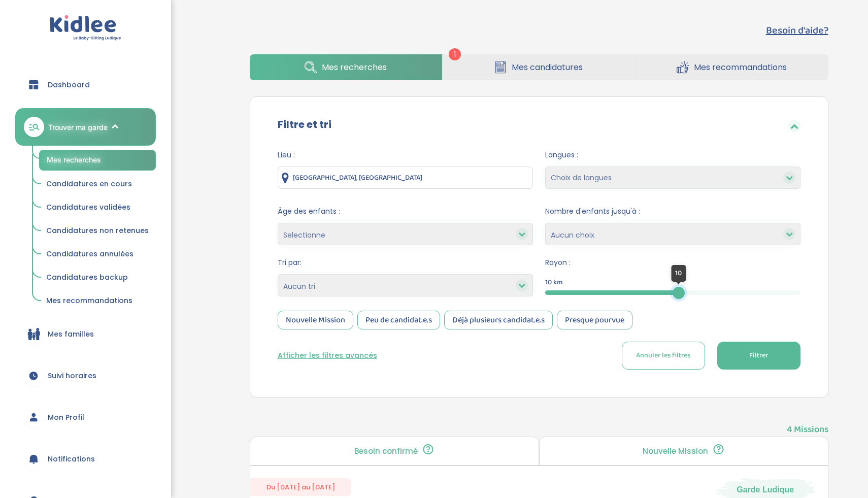 The image size is (868, 498). Describe the element at coordinates (405, 178) in the screenshot. I see `input: Ville ou code postale` at that location.